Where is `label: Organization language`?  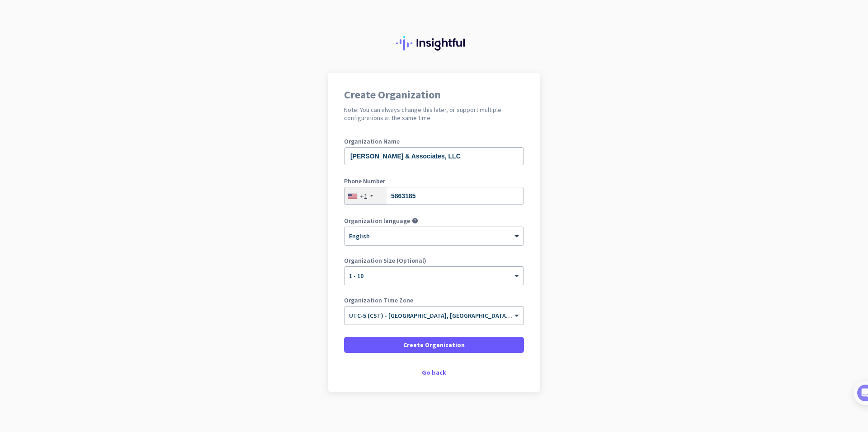 label: Organization language is located at coordinates (377, 221).